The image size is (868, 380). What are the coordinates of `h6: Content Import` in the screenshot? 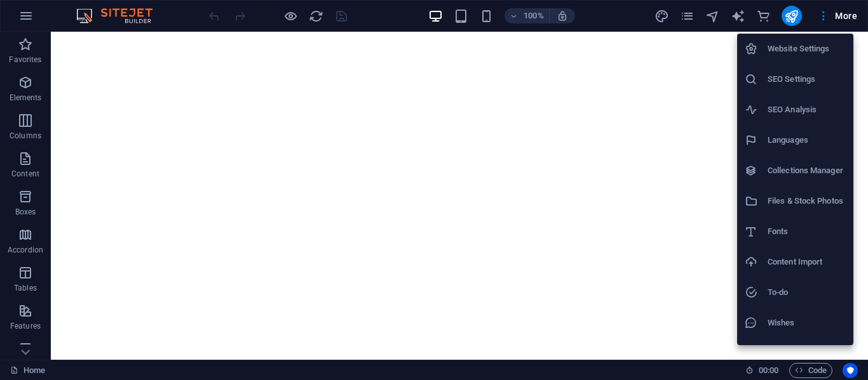 It's located at (806, 262).